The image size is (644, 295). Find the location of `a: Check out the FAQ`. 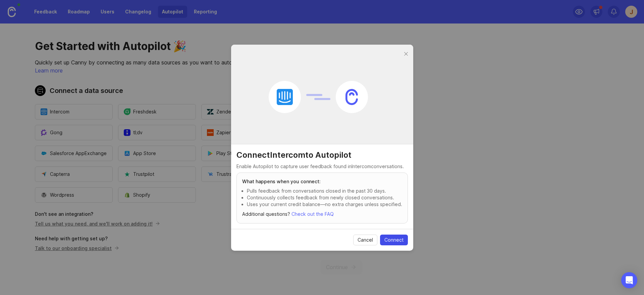

a: Check out the FAQ is located at coordinates (313, 214).